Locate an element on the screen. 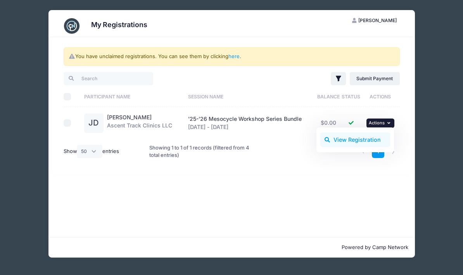 The width and height of the screenshot is (463, 275). a: Submit Payment is located at coordinates (375, 79).